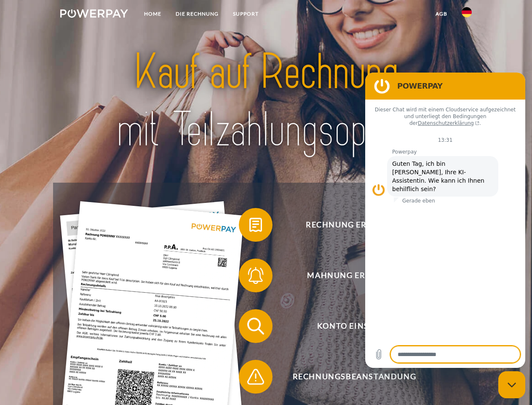 The image size is (532, 405). I want to click on a: SUPPORT, so click(245, 14).